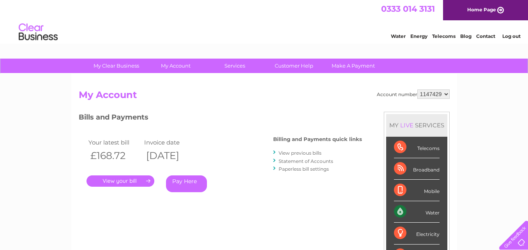 This screenshot has height=250, width=528. Describe the element at coordinates (417, 211) in the screenshot. I see `div: Water` at that location.